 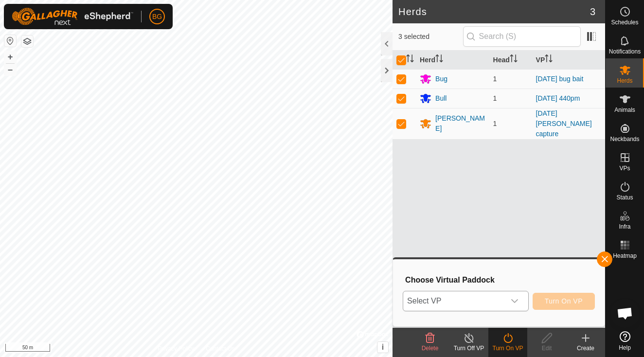 What do you see at coordinates (158, 17) in the screenshot?
I see `span: BG` at bounding box center [158, 17].